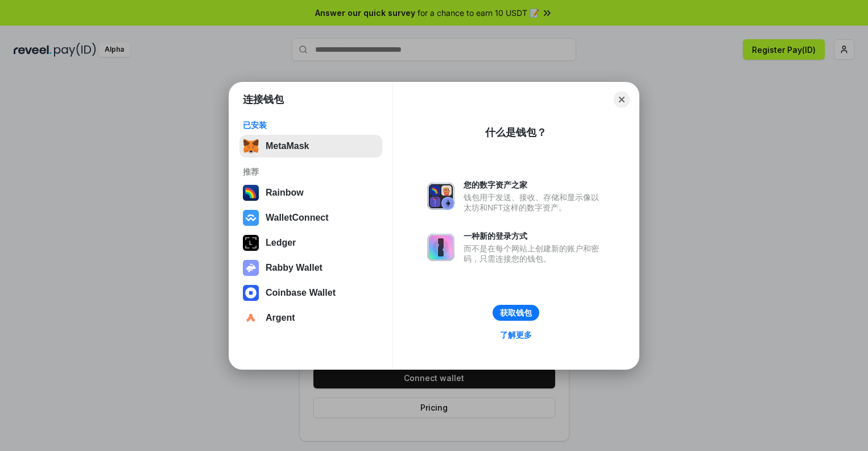  I want to click on button: Rainbow, so click(310, 193).